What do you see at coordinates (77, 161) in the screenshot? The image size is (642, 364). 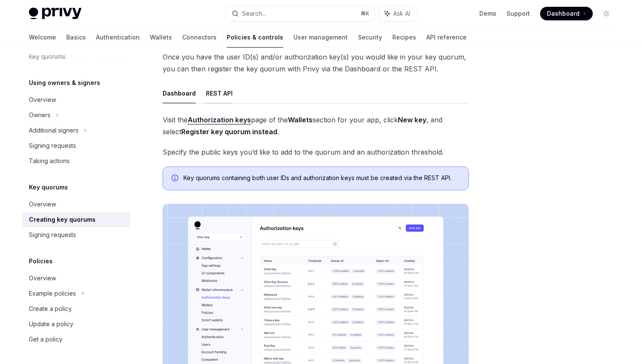 I see `a: Taking actions` at bounding box center [77, 161].